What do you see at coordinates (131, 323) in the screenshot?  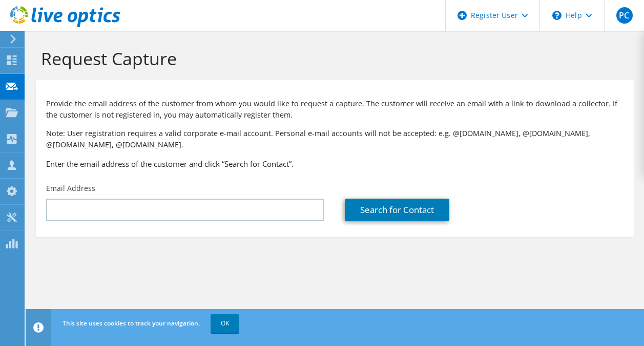 I see `span: This site uses cookies to track your navigation.` at bounding box center [131, 323].